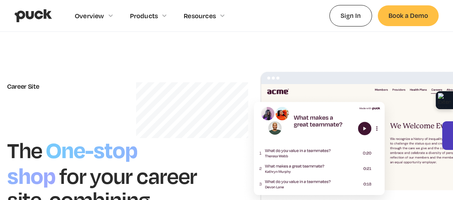 This screenshot has width=453, height=200. I want to click on a: Book a Demo, so click(408, 15).